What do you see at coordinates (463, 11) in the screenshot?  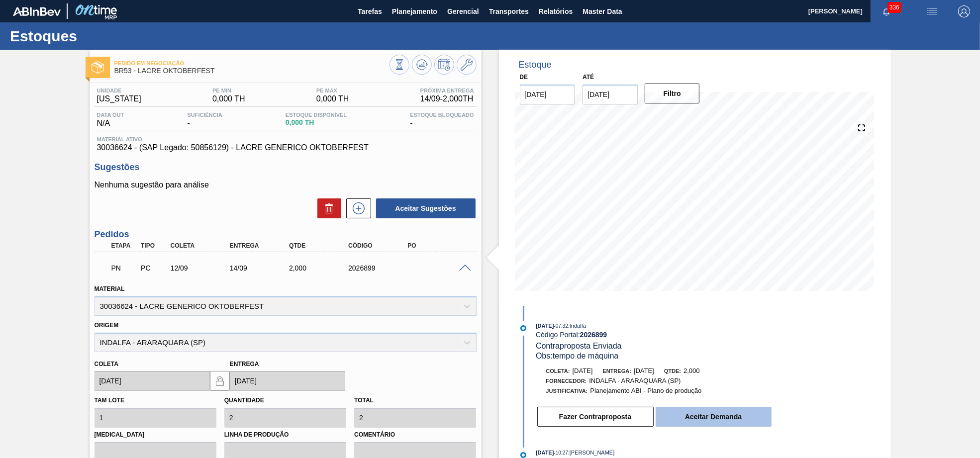 I see `span: Gerencial` at bounding box center [463, 11].